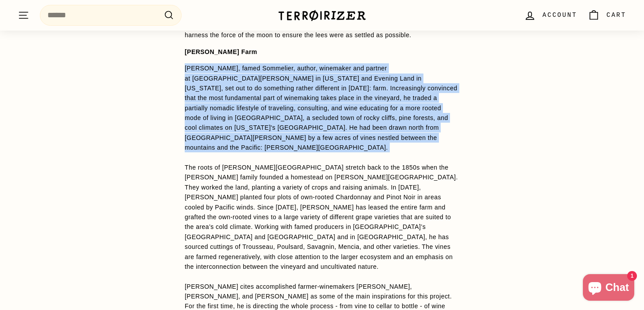 This screenshot has width=644, height=310. Describe the element at coordinates (551, 15) in the screenshot. I see `a: Account` at that location.